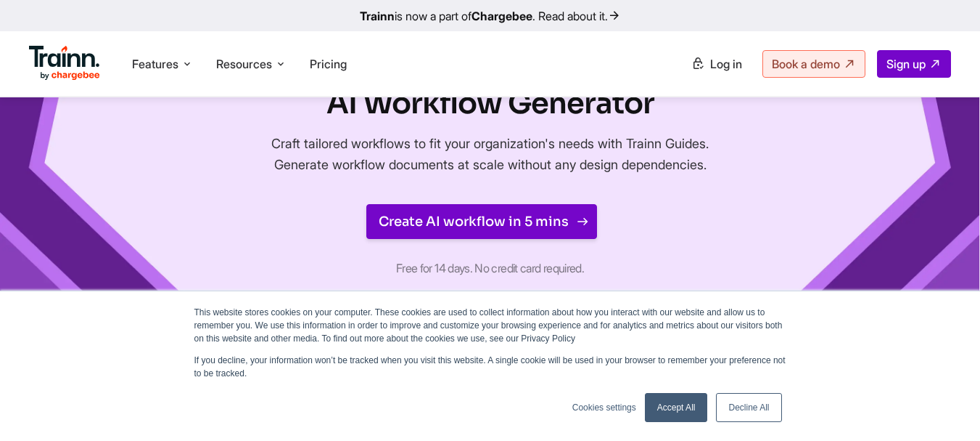 The height and width of the screenshot is (441, 980). Describe the element at coordinates (482, 222) in the screenshot. I see `a: Create AI workflow in 5 mins` at that location.